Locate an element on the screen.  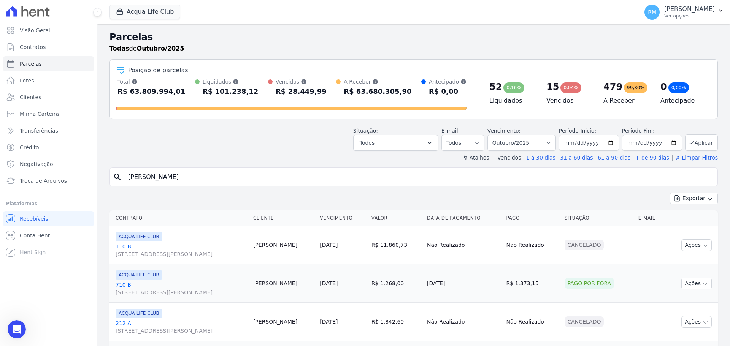
div: 9 de Outubro is located at coordinates (76, 156).